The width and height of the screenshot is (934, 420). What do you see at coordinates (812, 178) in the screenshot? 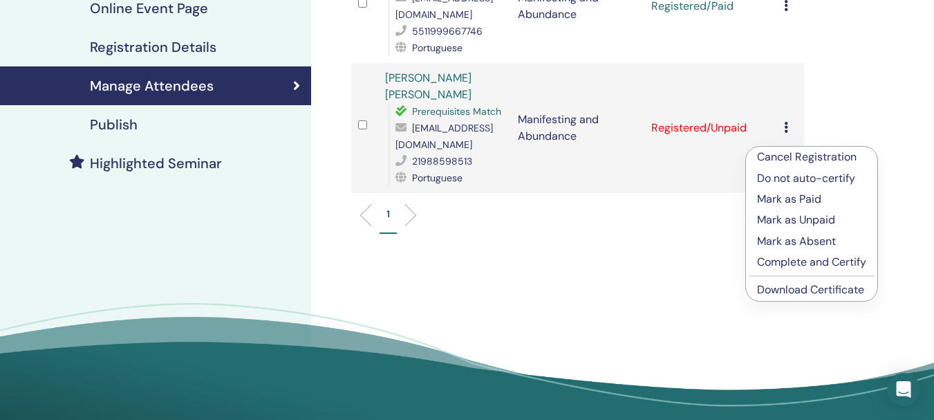
I see `p: Do not auto-certify` at bounding box center [812, 178].